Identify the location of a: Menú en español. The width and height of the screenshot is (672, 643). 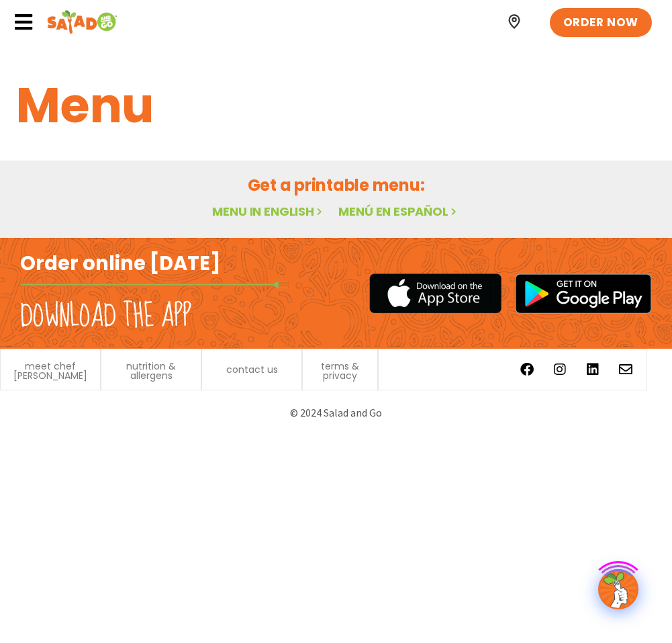
(399, 211).